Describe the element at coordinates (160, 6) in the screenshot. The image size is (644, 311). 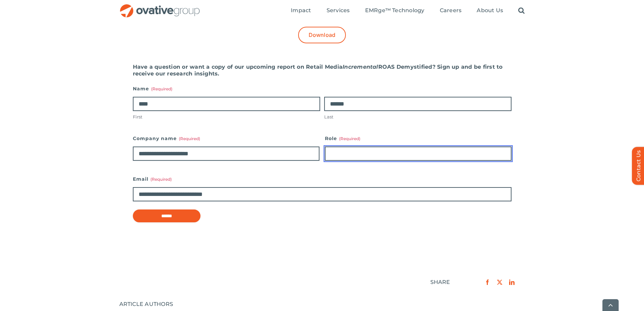
I see `a: OG_Full_horizontal_RGB` at that location.